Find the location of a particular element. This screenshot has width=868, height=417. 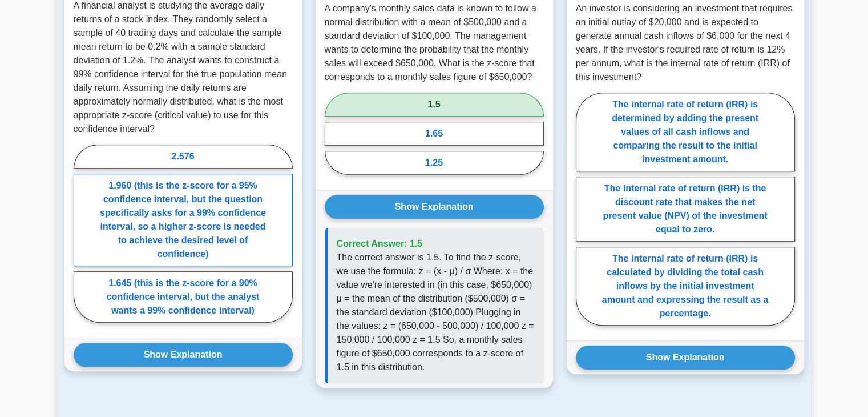

p: An investor is considering an investment that requires an initial outlay of $20,000 and is expect... is located at coordinates (685, 42).